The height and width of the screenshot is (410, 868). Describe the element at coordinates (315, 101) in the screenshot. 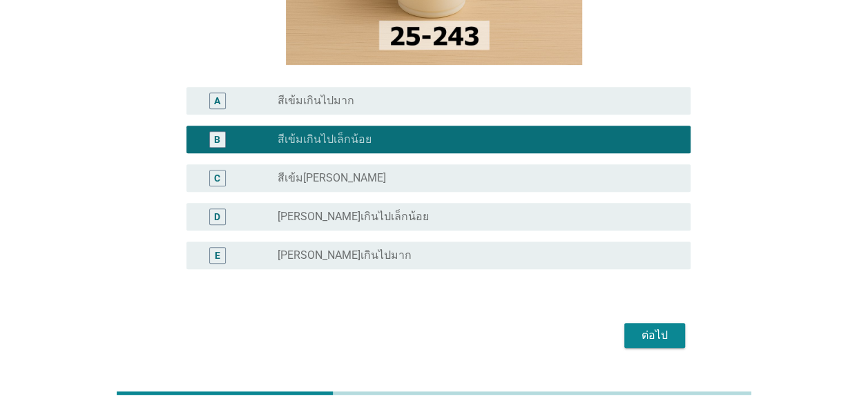

I see `label: สีเข้มเกินไปมาก` at that location.